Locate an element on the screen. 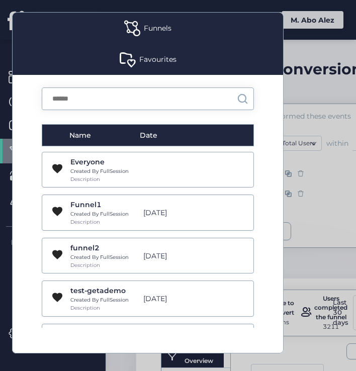  div: Funnel1 is located at coordinates (104, 204).